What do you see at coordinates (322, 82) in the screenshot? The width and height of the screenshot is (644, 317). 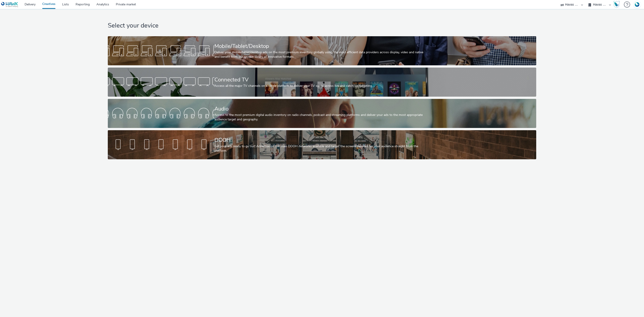 I see `a: Connected TVAccess all the major TV channels on a single platform to deliver your TV spots across...` at bounding box center [322, 82].